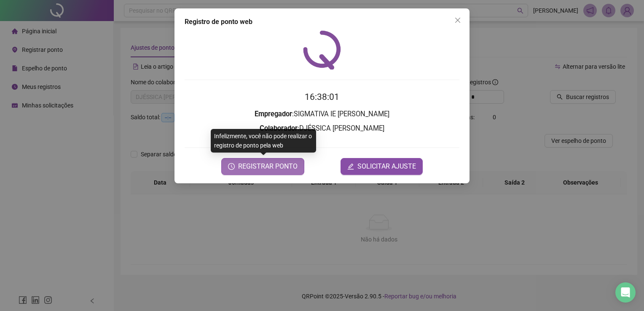  What do you see at coordinates (386, 167) in the screenshot?
I see `span: SOLICITAR AJUSTE` at bounding box center [386, 167].